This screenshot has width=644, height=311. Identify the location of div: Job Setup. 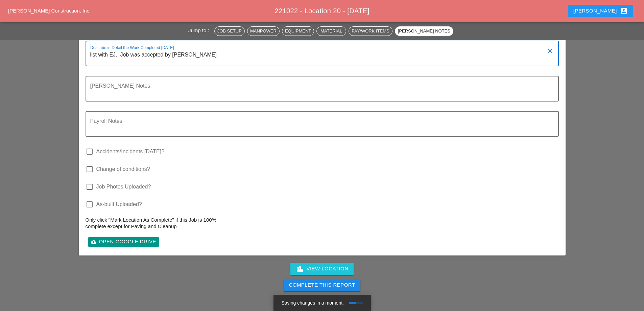
(230, 31).